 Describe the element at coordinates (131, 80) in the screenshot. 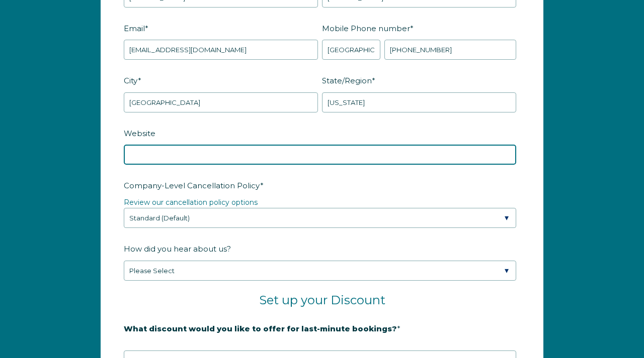

I see `span: City` at that location.